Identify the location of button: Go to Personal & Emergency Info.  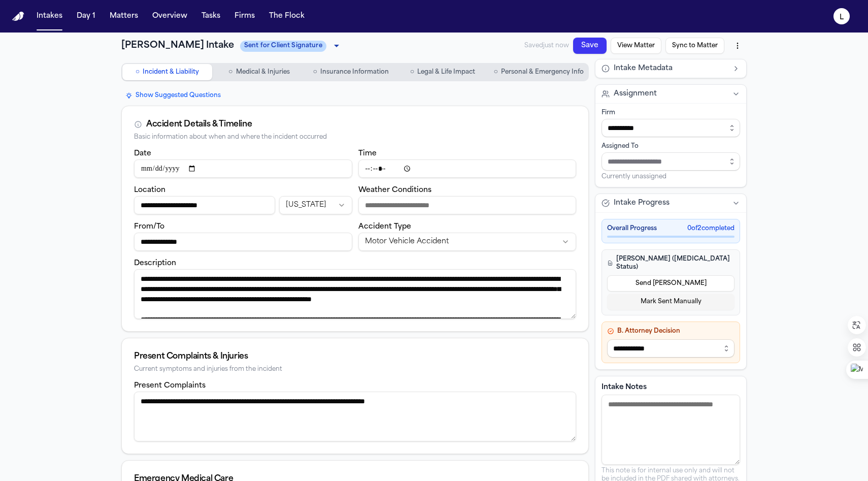
(539, 72).